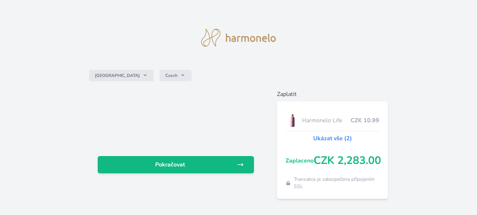 This screenshot has width=477, height=215. Describe the element at coordinates (348, 161) in the screenshot. I see `span: CZK 2,283.00` at that location.